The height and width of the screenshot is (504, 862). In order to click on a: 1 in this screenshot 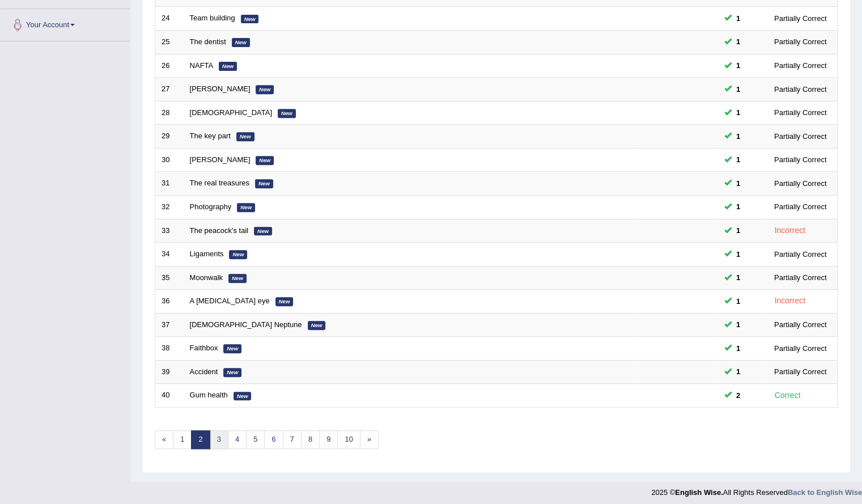, I will do `click(182, 439)`.